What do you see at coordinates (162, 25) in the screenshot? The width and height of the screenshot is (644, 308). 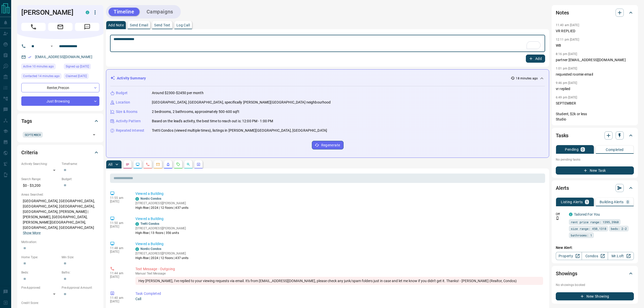 I see `p: Send Text` at bounding box center [162, 25].